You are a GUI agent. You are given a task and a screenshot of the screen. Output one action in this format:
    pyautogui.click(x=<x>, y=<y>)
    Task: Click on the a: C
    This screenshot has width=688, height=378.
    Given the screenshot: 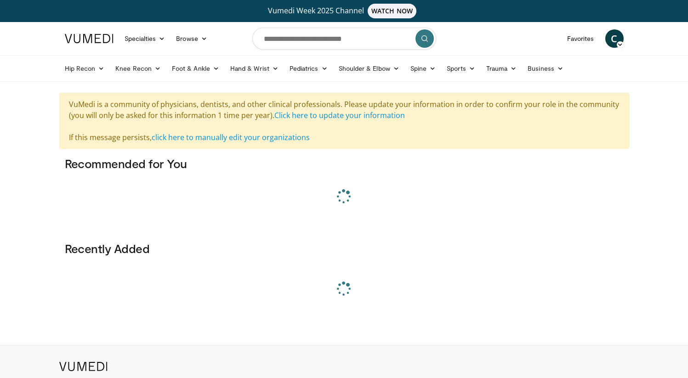 What is the action you would take?
    pyautogui.click(x=614, y=39)
    